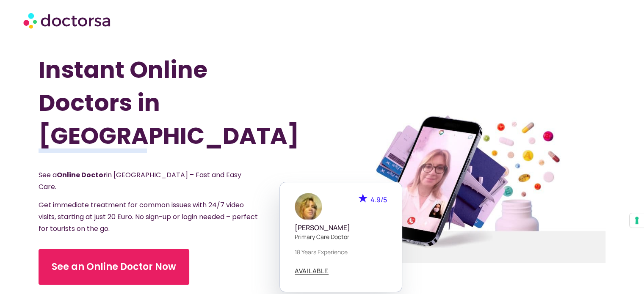 The height and width of the screenshot is (294, 644). What do you see at coordinates (340, 252) in the screenshot?
I see `p: 18 years experience` at bounding box center [340, 252].